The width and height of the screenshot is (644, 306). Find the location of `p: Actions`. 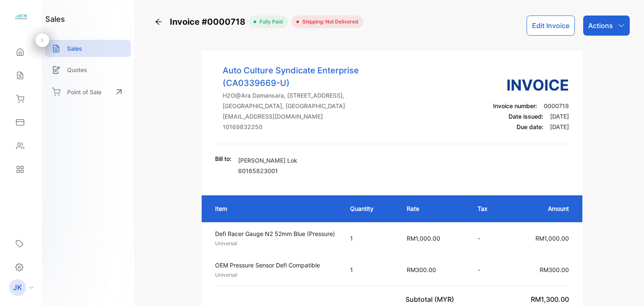

p: Actions is located at coordinates (601, 26).